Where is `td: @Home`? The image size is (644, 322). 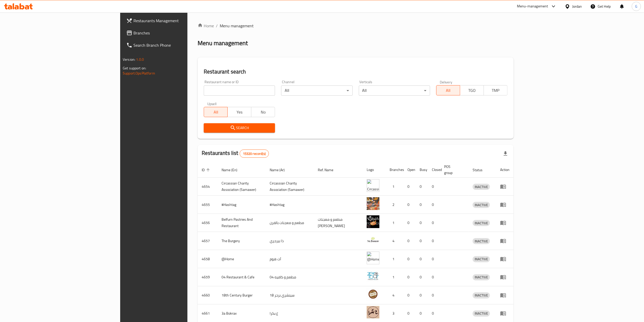 td: @Home is located at coordinates (241, 259).